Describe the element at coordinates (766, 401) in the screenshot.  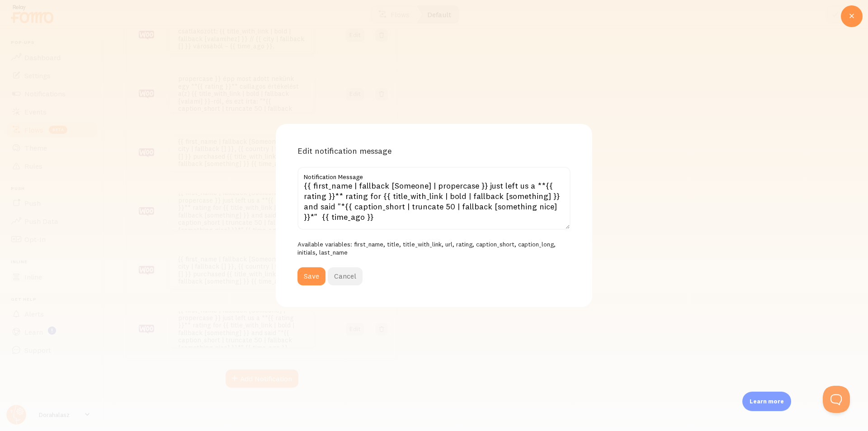
I see `p: Learn more` at that location.